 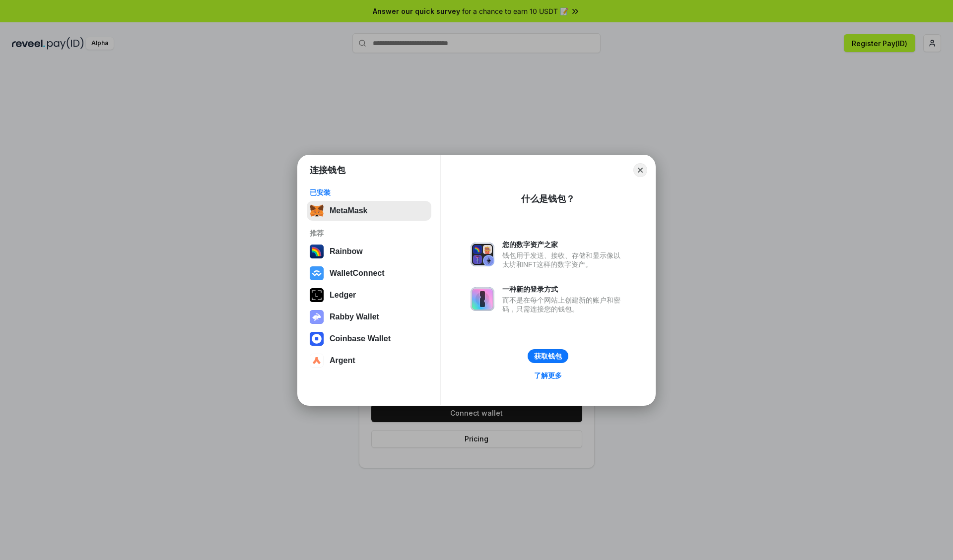 What do you see at coordinates (640, 170) in the screenshot?
I see `button: Close` at bounding box center [640, 170].